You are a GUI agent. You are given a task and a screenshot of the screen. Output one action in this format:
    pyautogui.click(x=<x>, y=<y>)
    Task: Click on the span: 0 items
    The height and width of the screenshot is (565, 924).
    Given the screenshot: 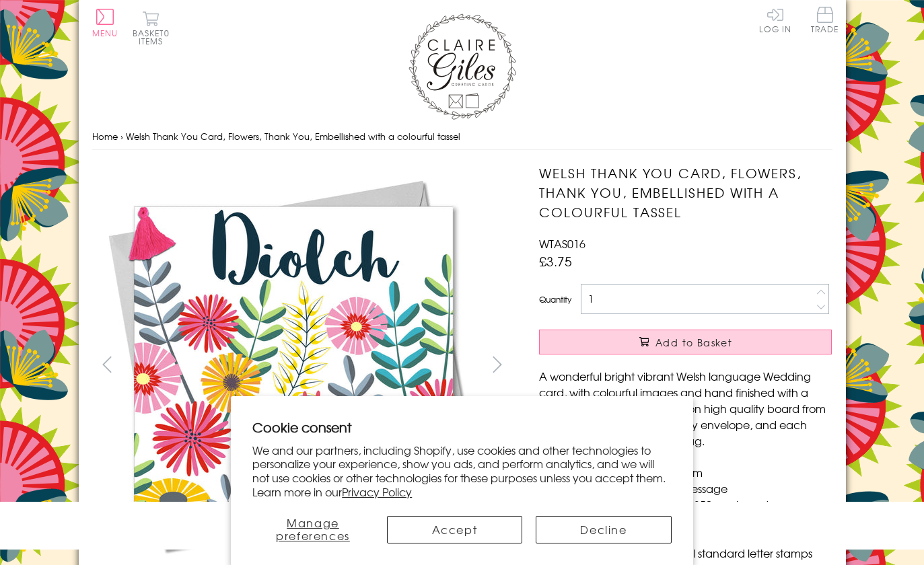 What is the action you would take?
    pyautogui.click(x=154, y=37)
    